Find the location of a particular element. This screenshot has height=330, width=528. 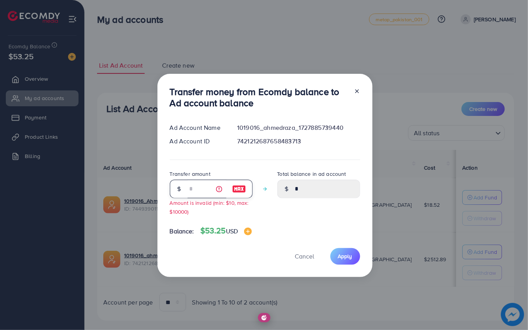

span: Apply is located at coordinates (345, 257).